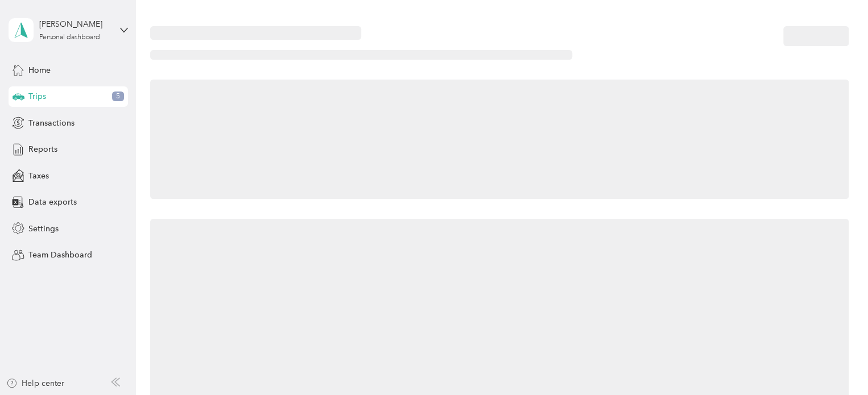 Image resolution: width=868 pixels, height=395 pixels. Describe the element at coordinates (39, 175) in the screenshot. I see `span: Taxes` at that location.